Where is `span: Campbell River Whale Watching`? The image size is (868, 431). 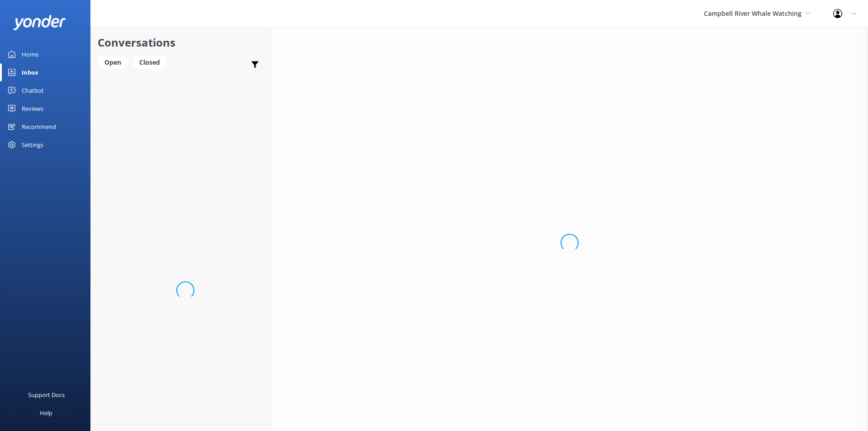 span: Campbell River Whale Watching is located at coordinates (753, 13).